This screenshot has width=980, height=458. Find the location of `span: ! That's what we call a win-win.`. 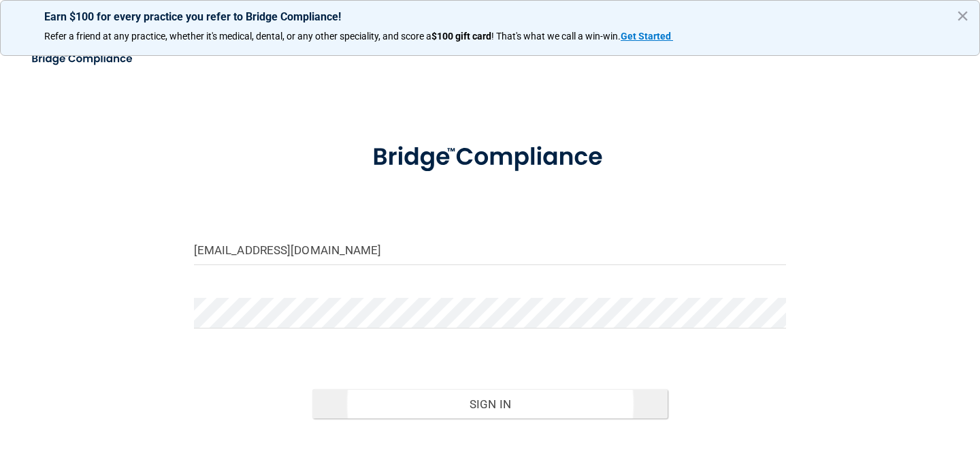

span: ! That's what we call a win-win. is located at coordinates (556, 36).